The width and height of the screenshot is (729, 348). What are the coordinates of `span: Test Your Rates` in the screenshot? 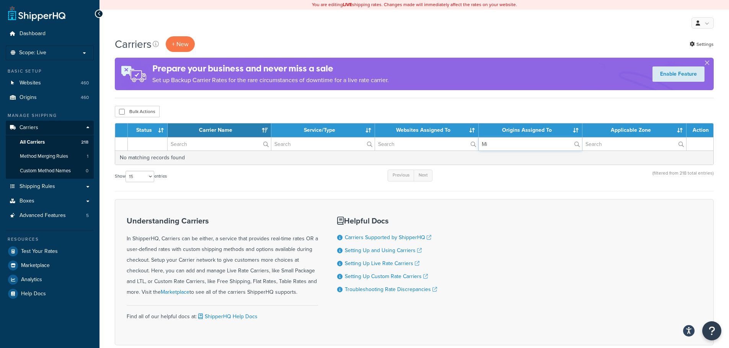 It's located at (39, 252).